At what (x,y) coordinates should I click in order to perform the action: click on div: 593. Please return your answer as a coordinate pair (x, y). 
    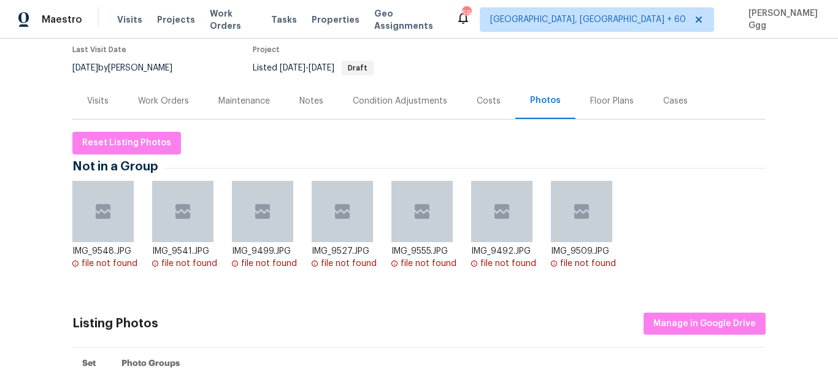
    Looking at the image, I should click on (466, 14).